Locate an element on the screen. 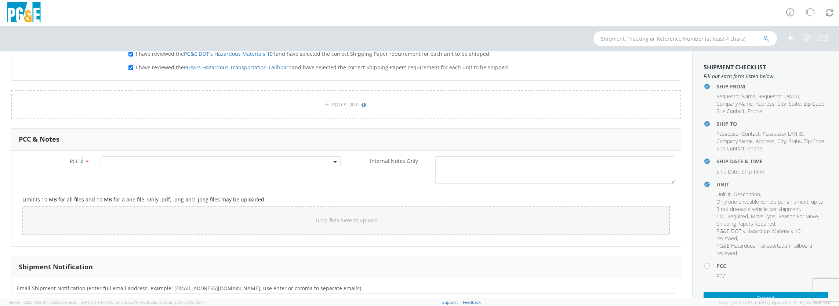 Image resolution: width=839 pixels, height=306 pixels. span: Fill out each form listed below is located at coordinates (765, 76).